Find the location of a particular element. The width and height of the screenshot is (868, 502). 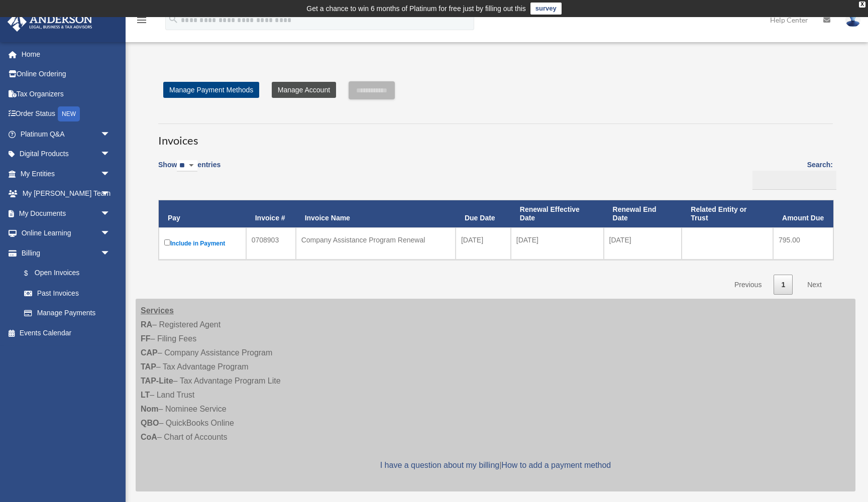

div: – Registered Agent – Filing Fees – Company Assistance Program – Tax Advantage Program – Tax Advan... is located at coordinates (495, 395).